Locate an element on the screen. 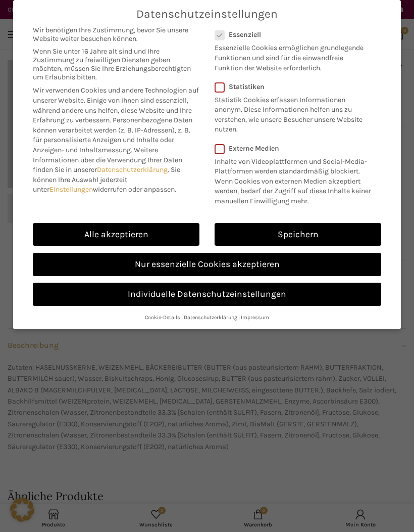  label: Essenziell is located at coordinates (292, 34).